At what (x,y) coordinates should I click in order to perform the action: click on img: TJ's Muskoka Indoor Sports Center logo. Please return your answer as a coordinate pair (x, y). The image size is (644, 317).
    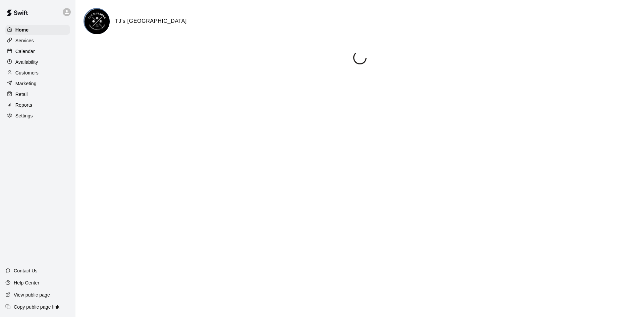
    Looking at the image, I should click on (97, 22).